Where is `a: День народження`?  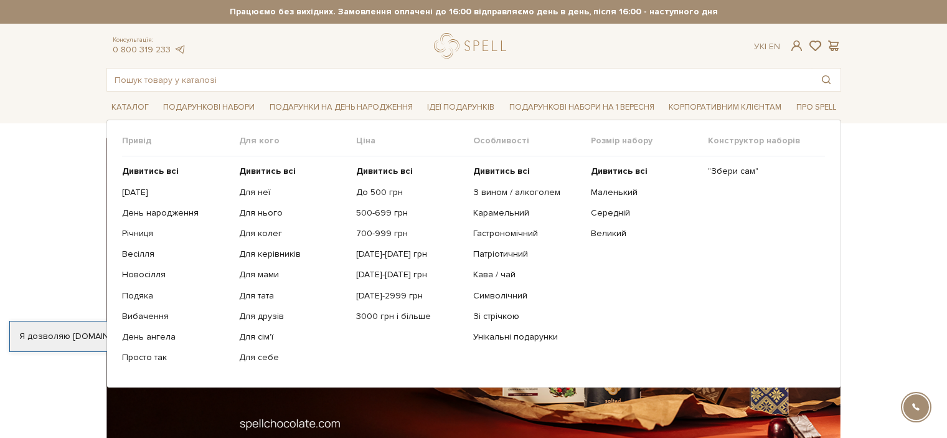
a: День народження is located at coordinates (176, 213).